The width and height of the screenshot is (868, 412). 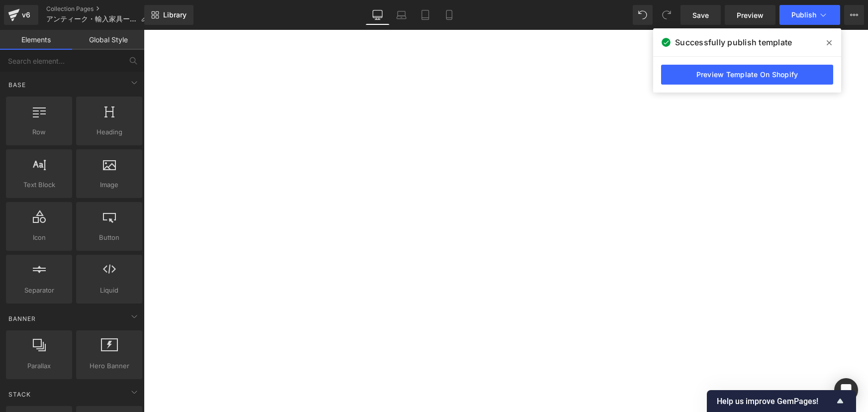 I want to click on span: Separator, so click(x=38, y=290).